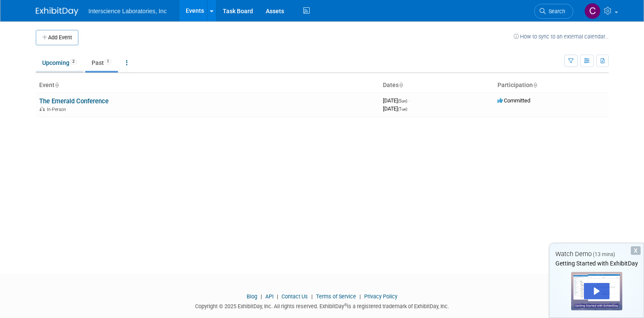 The image size is (644, 318). Describe the element at coordinates (593, 11) in the screenshot. I see `img: Chris Hawkins` at that location.